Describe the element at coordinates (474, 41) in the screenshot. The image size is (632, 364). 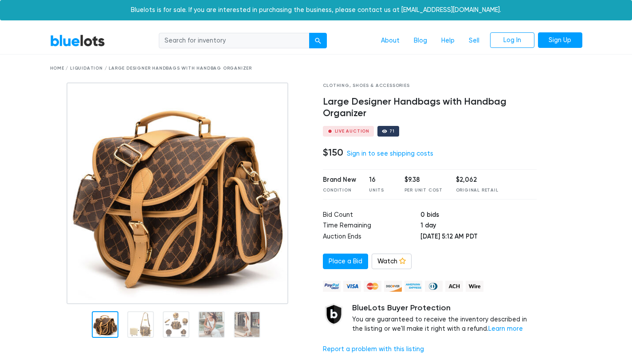
I see `a: Sell` at that location.